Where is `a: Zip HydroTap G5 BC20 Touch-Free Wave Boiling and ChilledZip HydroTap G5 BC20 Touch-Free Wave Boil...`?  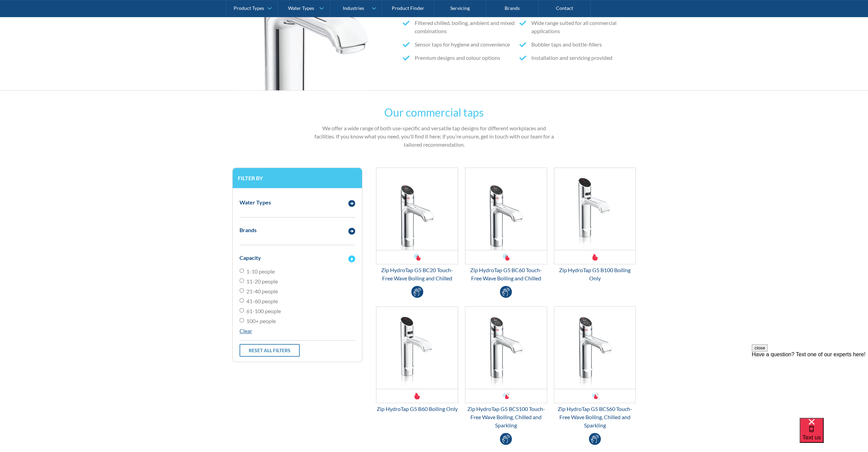
a: Zip HydroTap G5 BC20 Touch-Free Wave Boiling and ChilledZip HydroTap G5 BC20 Touch-Free Wave Boil... is located at coordinates (417, 225).